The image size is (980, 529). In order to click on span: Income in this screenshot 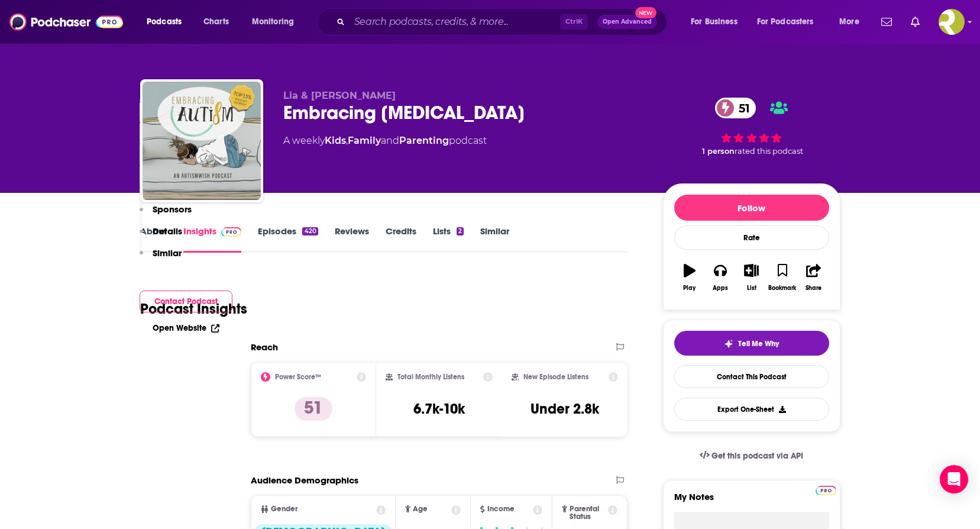, I will do `click(501, 508)`.